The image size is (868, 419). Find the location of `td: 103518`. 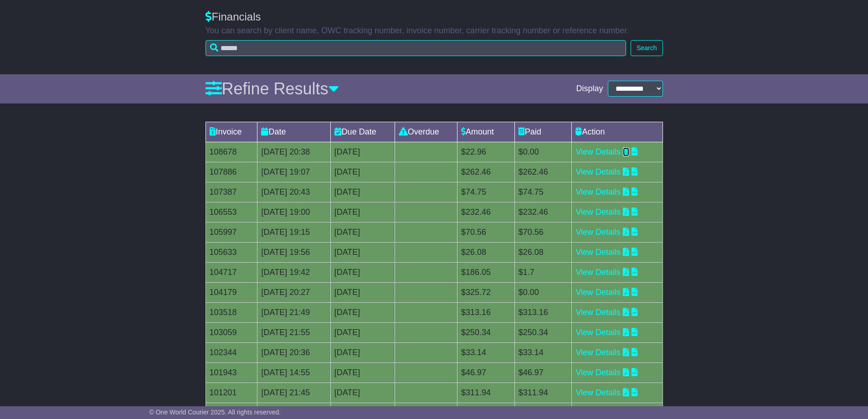

td: 103518 is located at coordinates (232, 312).